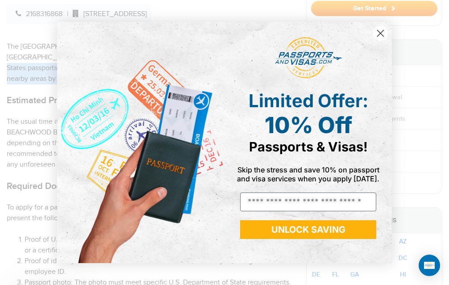 The image size is (449, 285). I want to click on div: Open Intercom Messenger, so click(430, 265).